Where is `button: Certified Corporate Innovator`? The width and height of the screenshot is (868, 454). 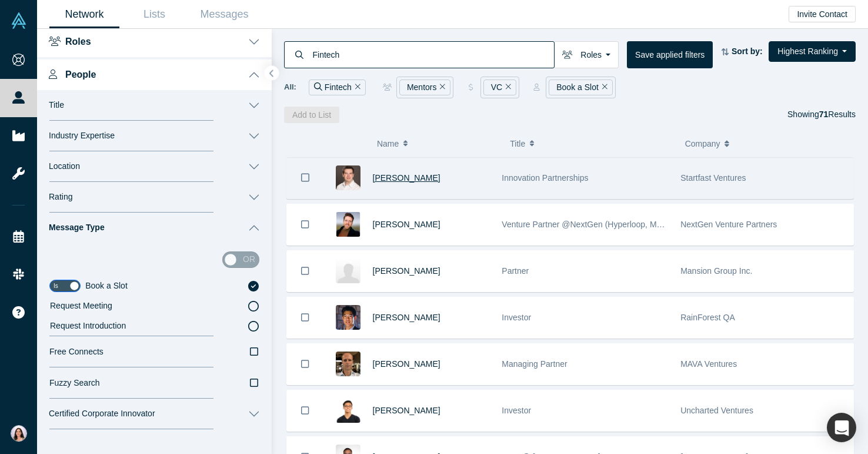 button: Certified Corporate Innovator is located at coordinates (154, 414).